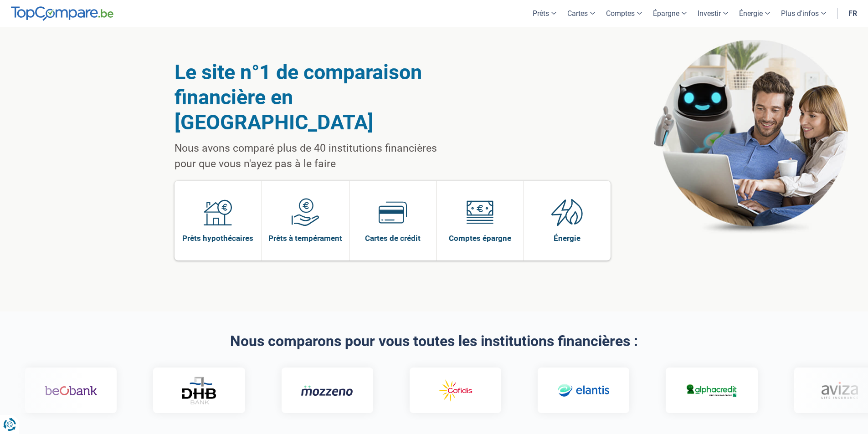 This screenshot has height=434, width=868. I want to click on img: Beobank, so click(70, 390).